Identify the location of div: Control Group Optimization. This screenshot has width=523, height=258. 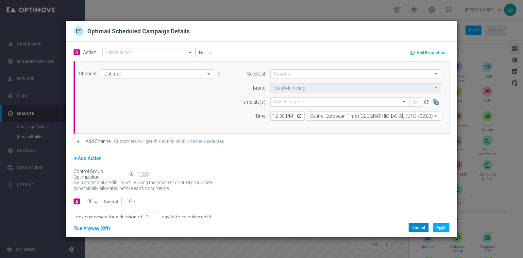
(101, 174).